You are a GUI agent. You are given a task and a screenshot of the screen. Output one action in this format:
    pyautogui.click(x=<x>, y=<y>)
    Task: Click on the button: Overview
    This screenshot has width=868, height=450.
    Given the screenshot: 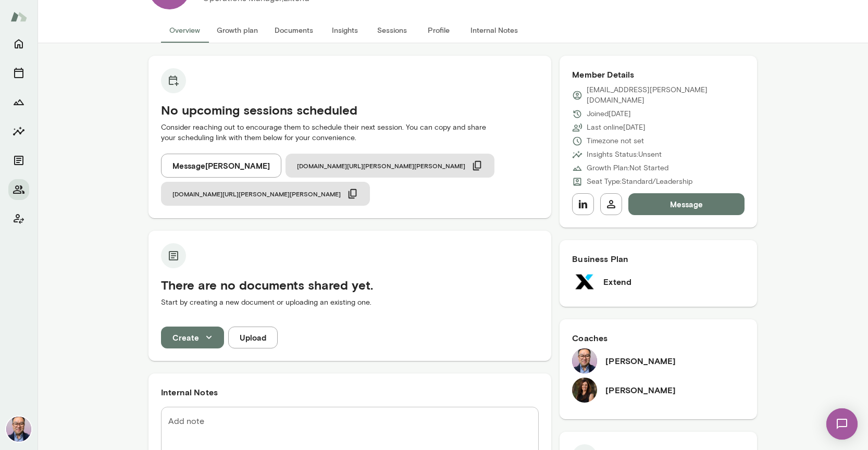 What is the action you would take?
    pyautogui.click(x=184, y=31)
    